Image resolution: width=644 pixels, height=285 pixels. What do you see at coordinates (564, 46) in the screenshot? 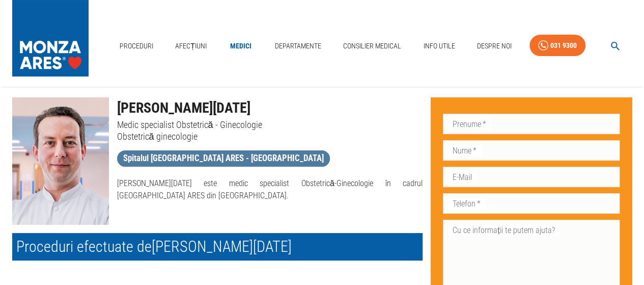
I see `div: 031 9300` at bounding box center [564, 46].